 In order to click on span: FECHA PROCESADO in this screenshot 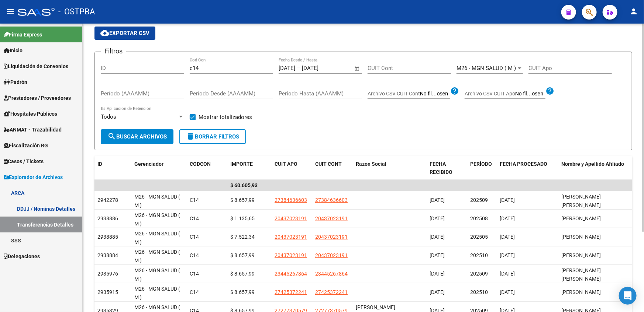, I will do `click(523, 164)`.